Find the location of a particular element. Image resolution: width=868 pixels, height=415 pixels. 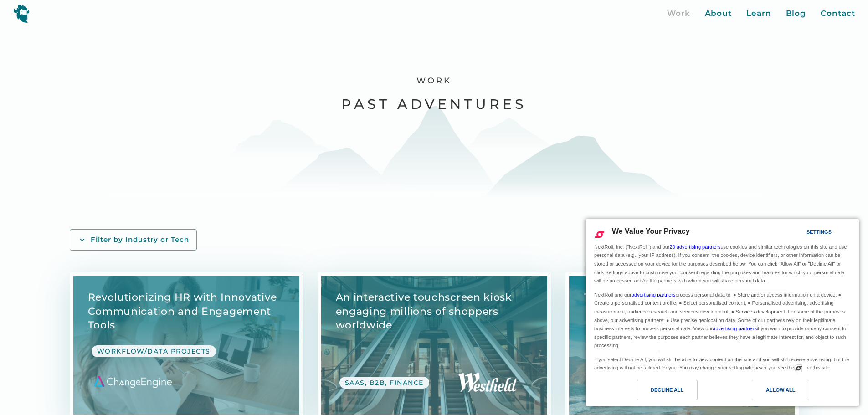

a: Settings is located at coordinates (802, 232).